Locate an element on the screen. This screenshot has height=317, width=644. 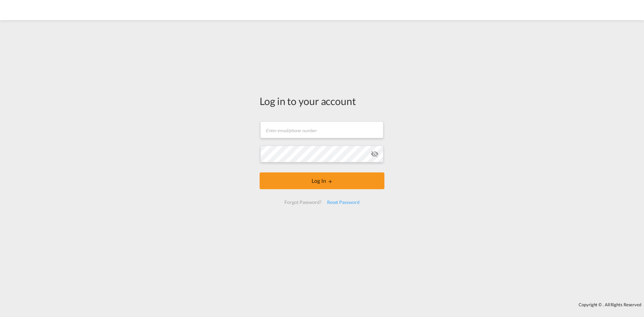
button: LOGIN is located at coordinates (322, 181).